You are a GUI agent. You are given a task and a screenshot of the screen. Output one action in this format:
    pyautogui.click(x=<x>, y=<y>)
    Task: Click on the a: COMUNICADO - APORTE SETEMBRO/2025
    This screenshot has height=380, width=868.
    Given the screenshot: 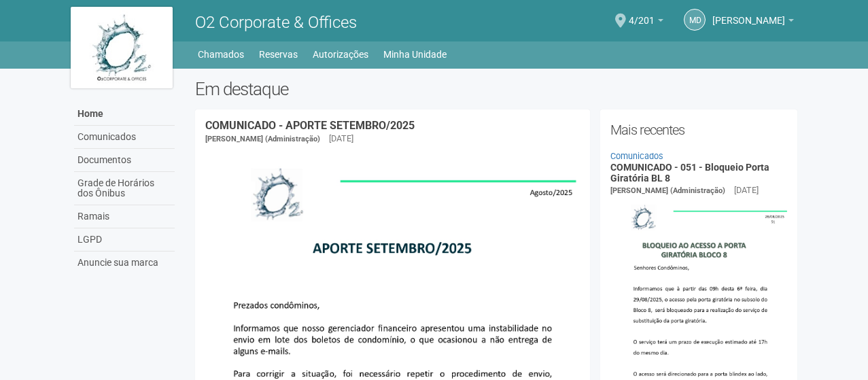 What is the action you would take?
    pyautogui.click(x=310, y=125)
    